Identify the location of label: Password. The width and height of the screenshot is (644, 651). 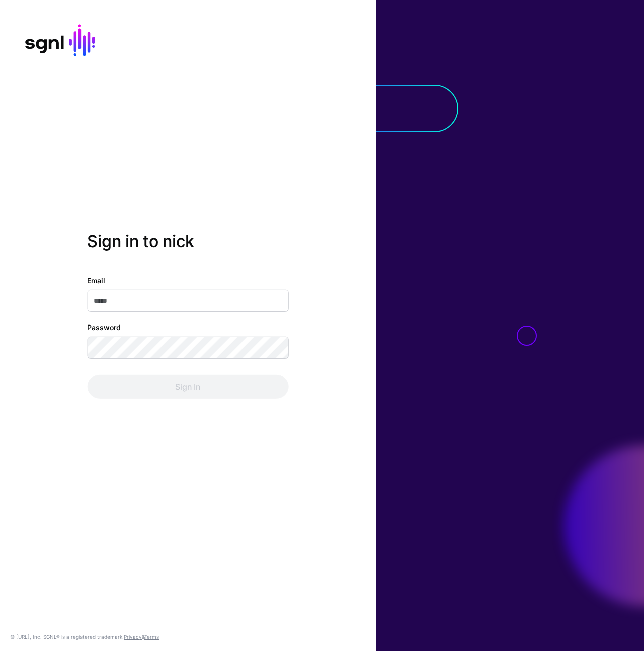
(104, 327).